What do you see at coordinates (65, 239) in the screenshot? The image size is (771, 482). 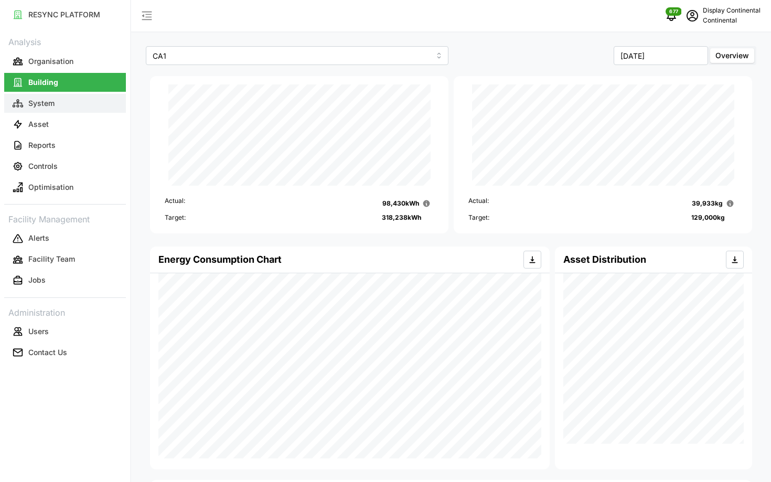 I see `button: Alerts` at bounding box center [65, 239].